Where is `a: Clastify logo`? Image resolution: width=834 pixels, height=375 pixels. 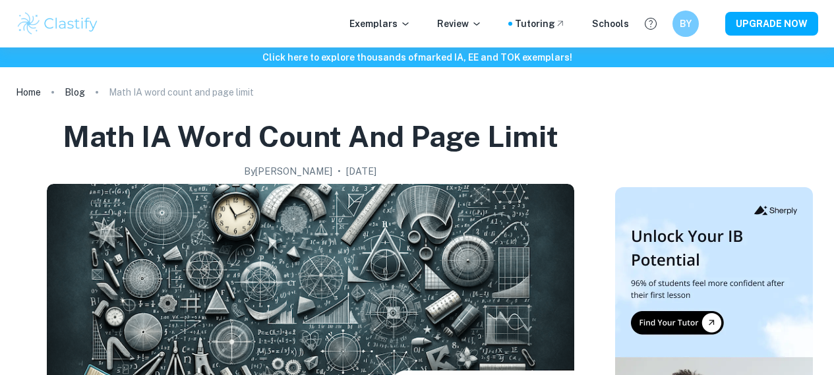 a: Clastify logo is located at coordinates (57, 24).